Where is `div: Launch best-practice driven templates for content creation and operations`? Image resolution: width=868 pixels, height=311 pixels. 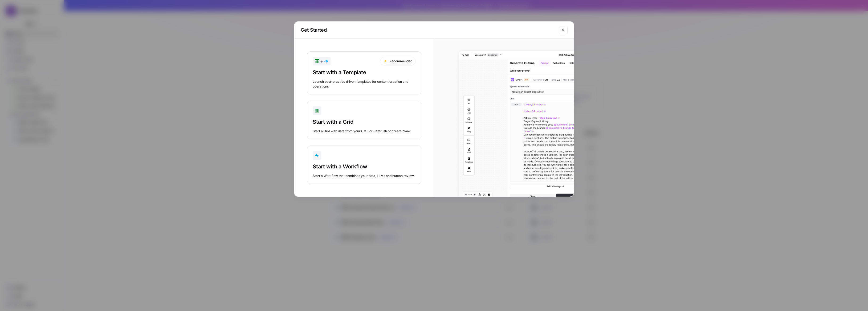 div: Launch best-practice driven templates for content creation and operations is located at coordinates (364, 84).